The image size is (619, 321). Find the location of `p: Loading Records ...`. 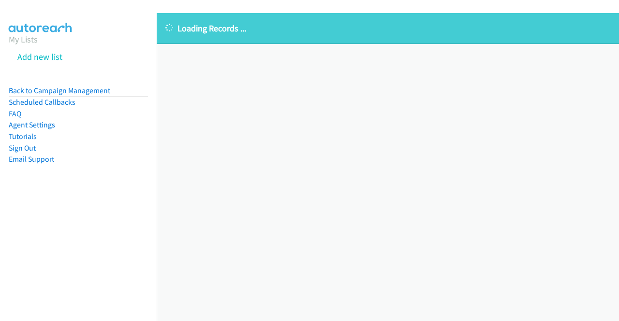

p: Loading Records ... is located at coordinates (388, 28).